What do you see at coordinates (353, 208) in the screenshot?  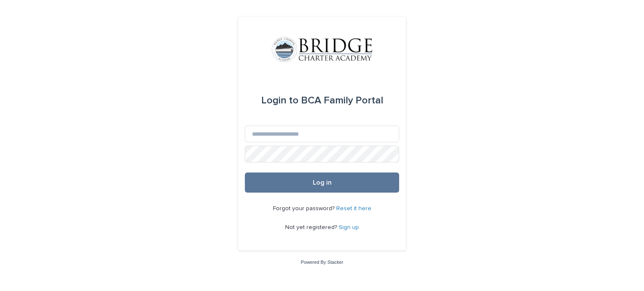 I see `a: Reset it here` at bounding box center [353, 208].